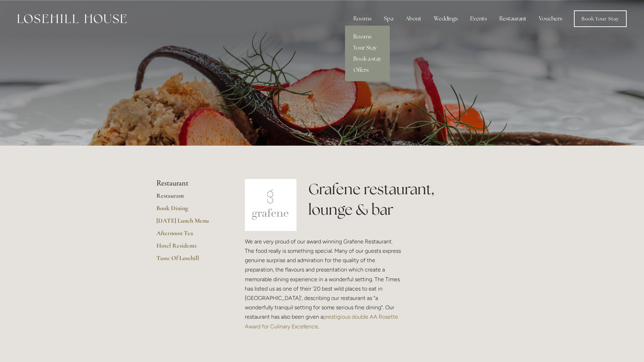 The width and height of the screenshot is (644, 362). Describe the element at coordinates (398, 200) in the screenshot. I see `h1: Grafene restaurant, lounge & bar` at that location.